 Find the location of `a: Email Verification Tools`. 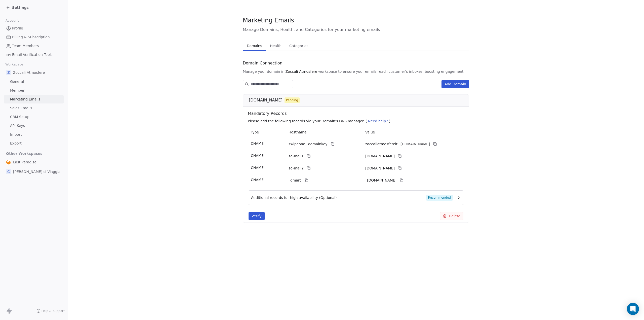

a: Email Verification Tools is located at coordinates (34, 55).